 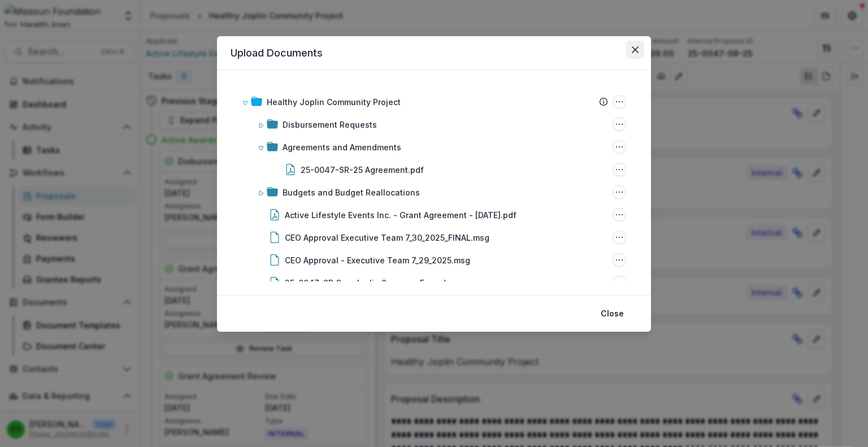 I want to click on div: Disbursement RequestsDisbursement Requests Options, so click(x=434, y=125).